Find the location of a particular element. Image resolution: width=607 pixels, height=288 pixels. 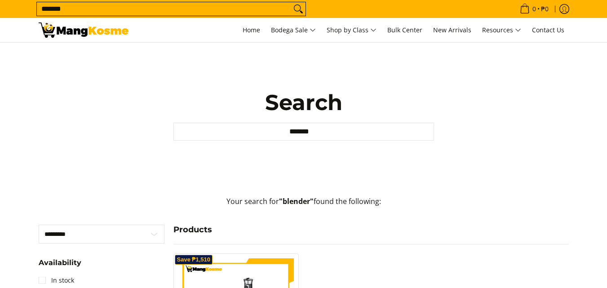

img: Search: 3 results found for &quot;blender&quot; | Mang Kosme is located at coordinates (84, 30).